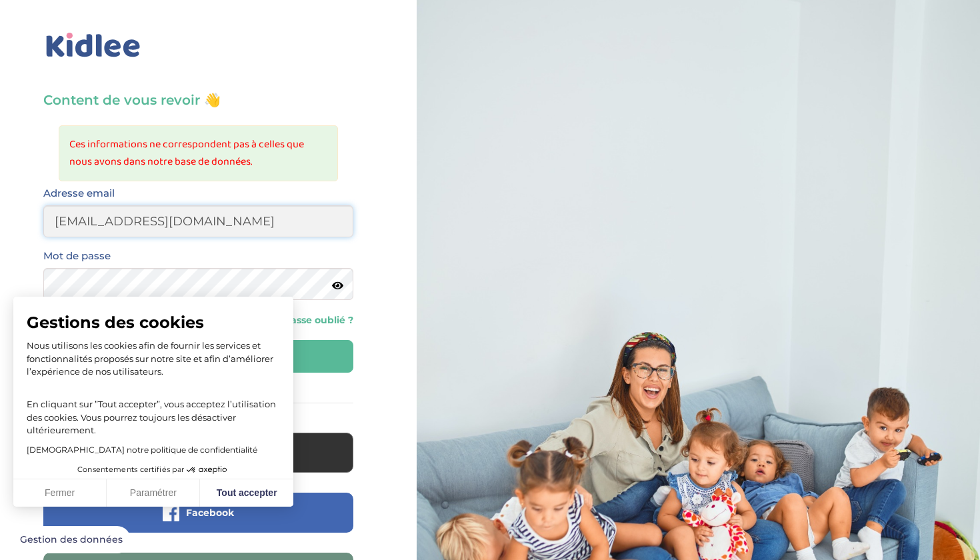 The width and height of the screenshot is (980, 560). I want to click on img: logo_kidlee_bleu, so click(93, 45).